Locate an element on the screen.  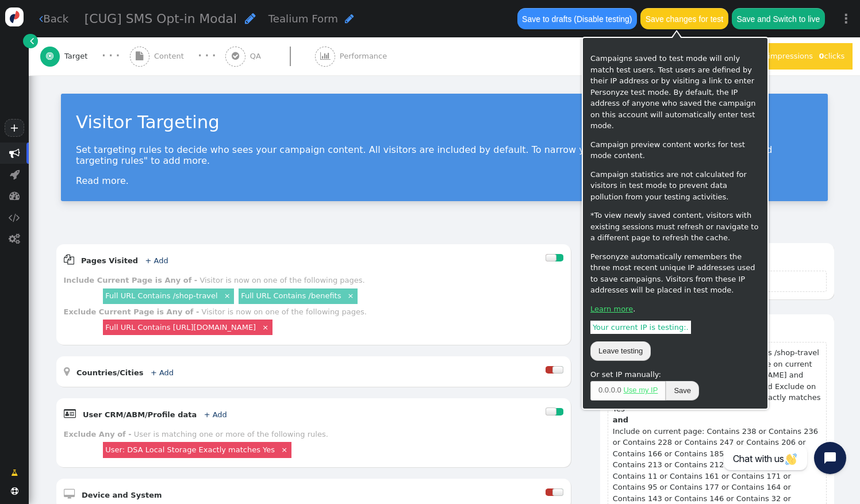
span: clicks is located at coordinates (832, 56).